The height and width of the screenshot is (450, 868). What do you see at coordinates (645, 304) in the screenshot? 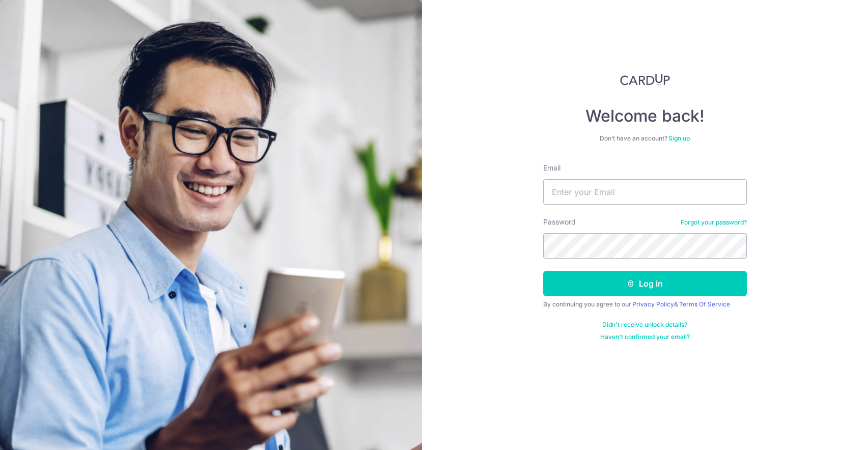
I see `div: By continuing you agree to our &` at bounding box center [645, 304].